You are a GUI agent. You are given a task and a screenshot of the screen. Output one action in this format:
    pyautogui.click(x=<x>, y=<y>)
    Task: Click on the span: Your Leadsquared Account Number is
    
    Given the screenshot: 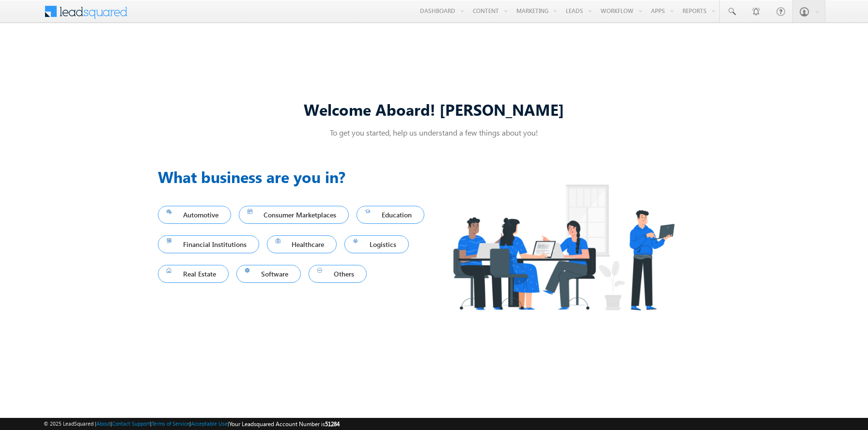 What is the action you would take?
    pyautogui.click(x=284, y=424)
    